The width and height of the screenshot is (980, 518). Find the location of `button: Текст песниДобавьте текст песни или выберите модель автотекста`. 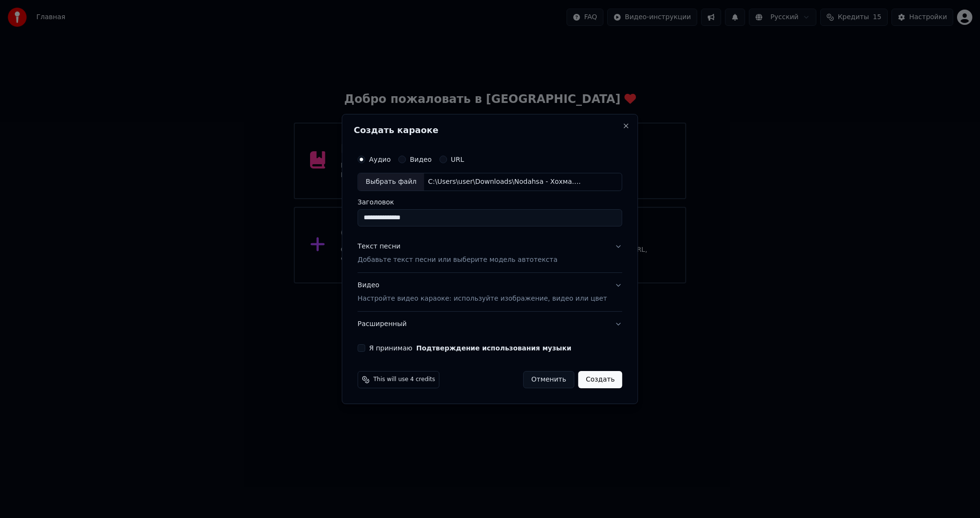

button: Текст песниДобавьте текст песни или выберите модель автотекста is located at coordinates (489, 253).